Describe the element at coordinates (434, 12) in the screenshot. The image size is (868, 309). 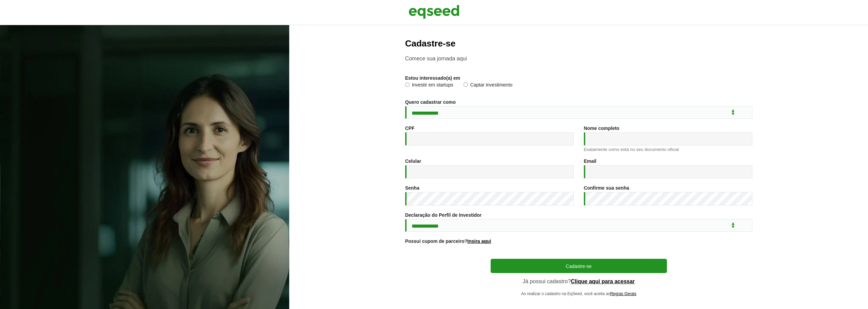
I see `img: EqSeed Logo` at that location.